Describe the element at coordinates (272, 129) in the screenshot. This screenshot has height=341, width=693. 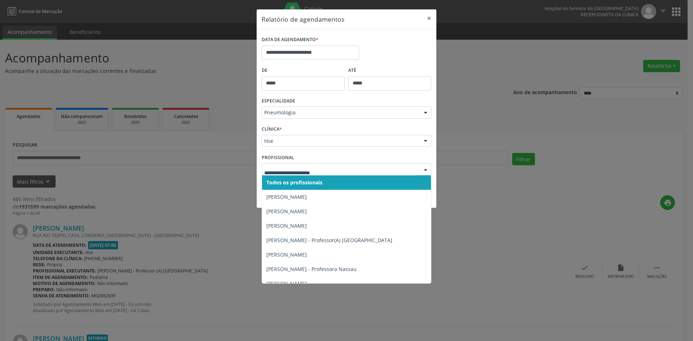
I see `label: CLÍNICA` at that location.